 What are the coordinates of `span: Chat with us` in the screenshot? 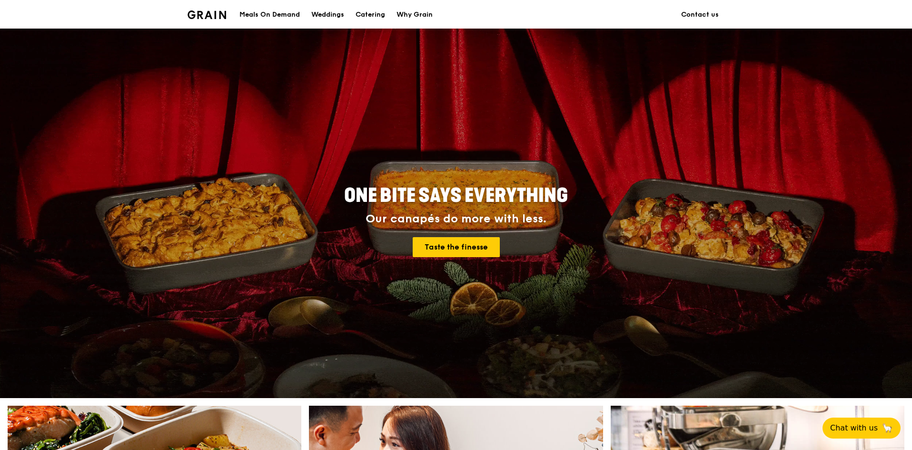 It's located at (854, 428).